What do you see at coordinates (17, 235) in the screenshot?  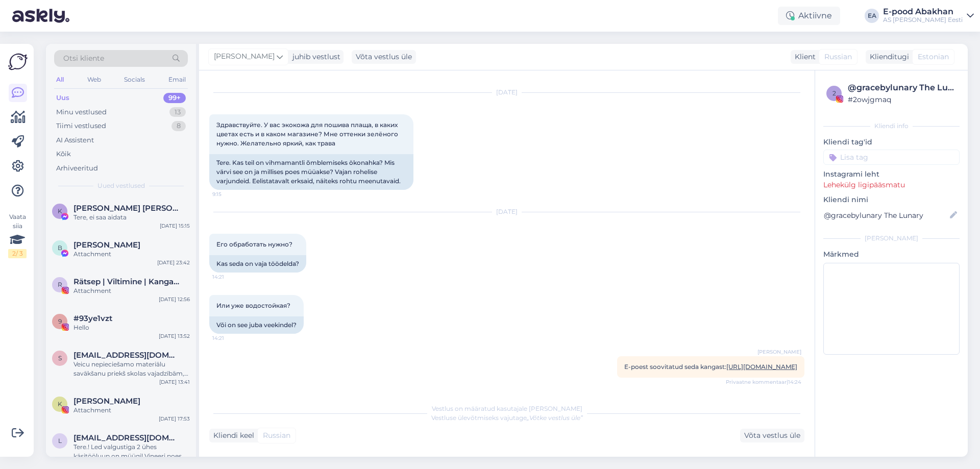 I see `div: Vaata siia` at bounding box center [17, 235].